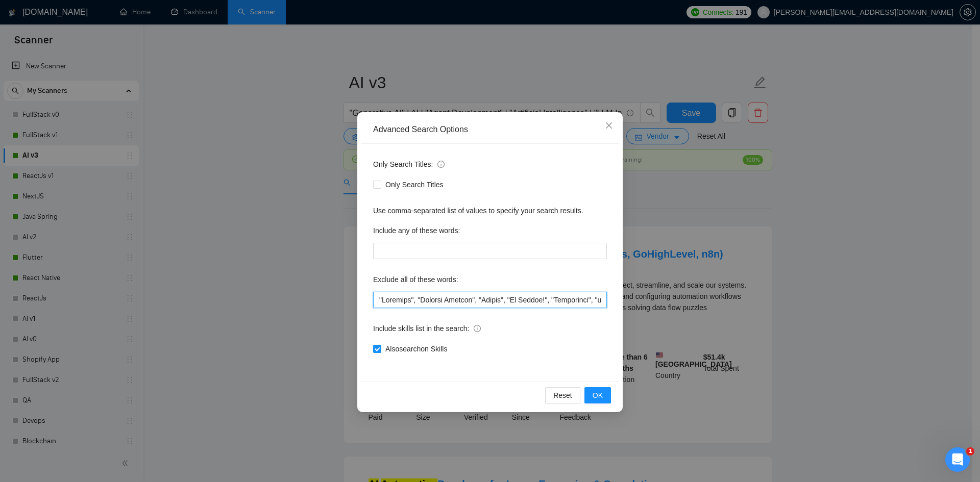  I want to click on span: close, so click(608, 125).